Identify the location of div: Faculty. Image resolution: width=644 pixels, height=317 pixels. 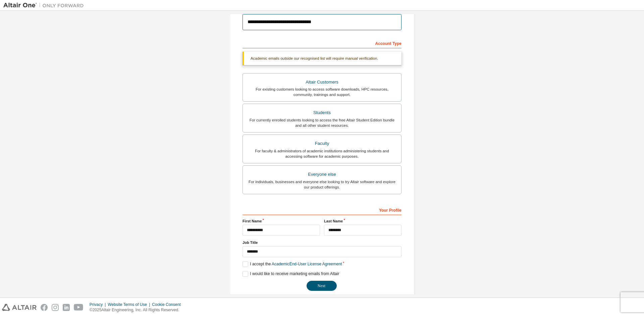
(322, 144).